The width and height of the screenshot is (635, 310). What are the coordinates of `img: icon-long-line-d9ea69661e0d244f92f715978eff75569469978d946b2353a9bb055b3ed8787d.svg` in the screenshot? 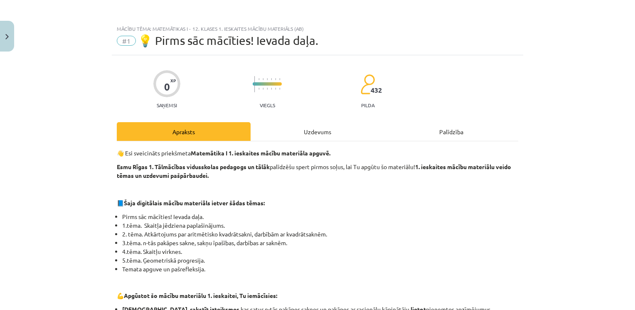 It's located at (255, 84).